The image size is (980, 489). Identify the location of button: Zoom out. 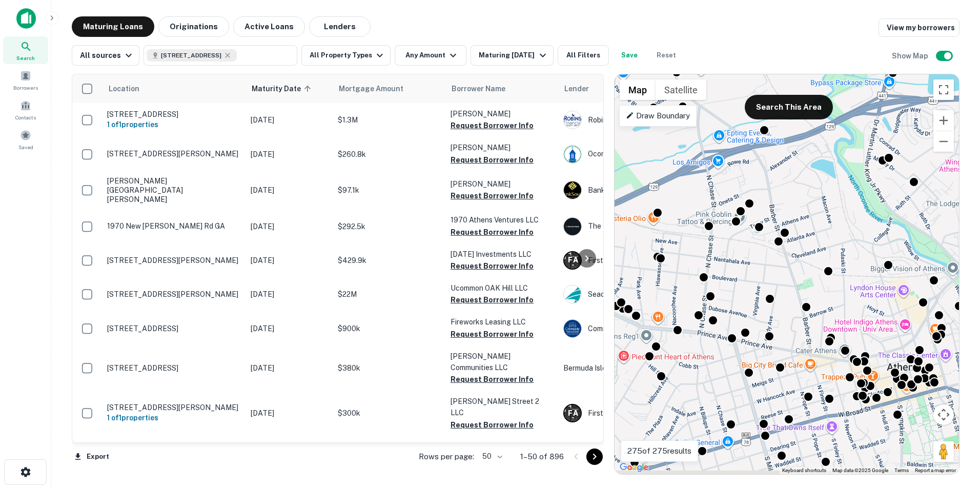
(943, 141).